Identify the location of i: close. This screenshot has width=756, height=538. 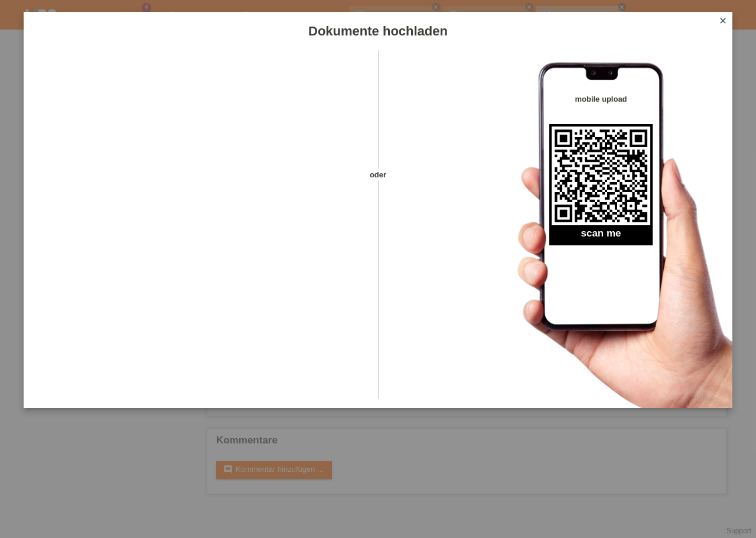
(724, 21).